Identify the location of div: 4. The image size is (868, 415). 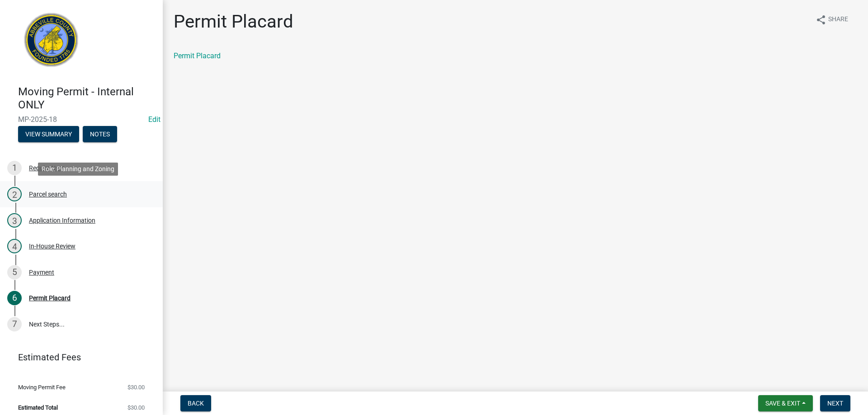
(15, 246).